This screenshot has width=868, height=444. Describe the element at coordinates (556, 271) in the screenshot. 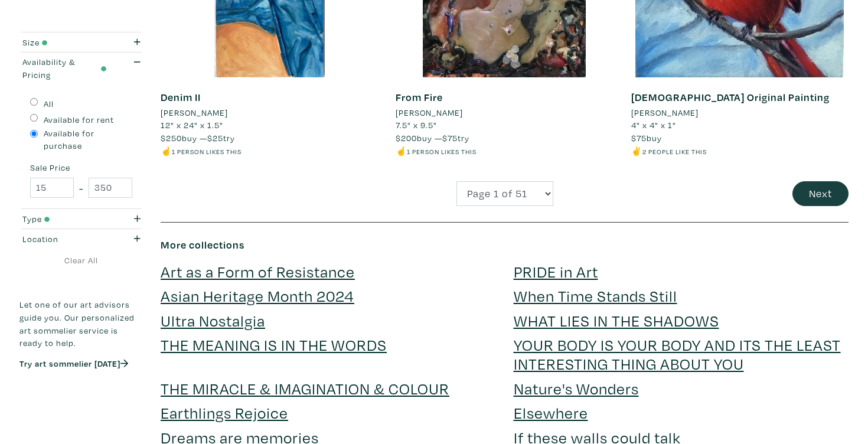

I see `a: PRIDE in Art` at that location.